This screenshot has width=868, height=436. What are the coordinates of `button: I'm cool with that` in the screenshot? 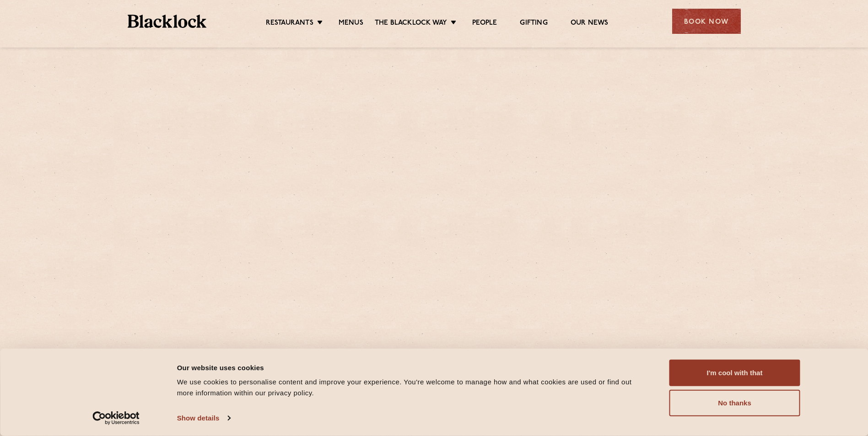 It's located at (735, 373).